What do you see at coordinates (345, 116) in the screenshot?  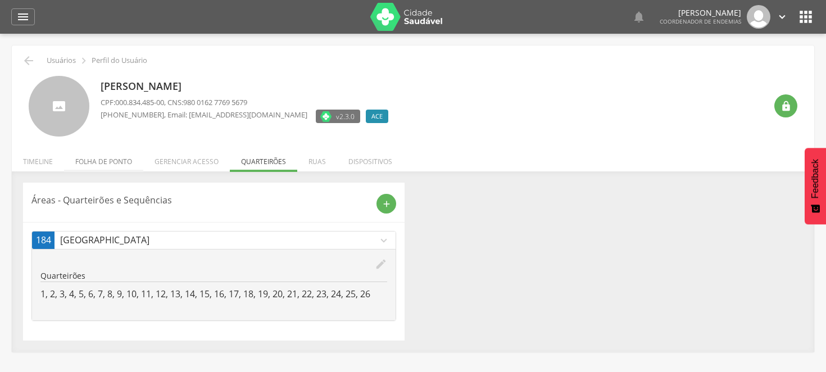 I see `span: v2.3.0` at bounding box center [345, 116].